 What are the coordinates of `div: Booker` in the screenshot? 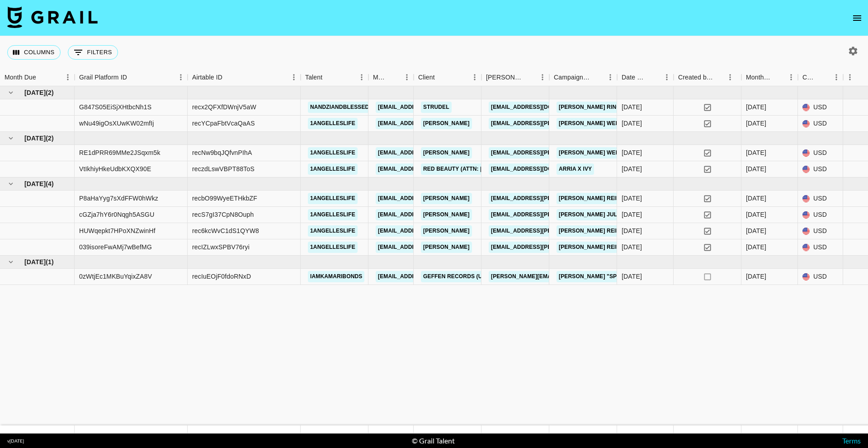 It's located at (516, 77).